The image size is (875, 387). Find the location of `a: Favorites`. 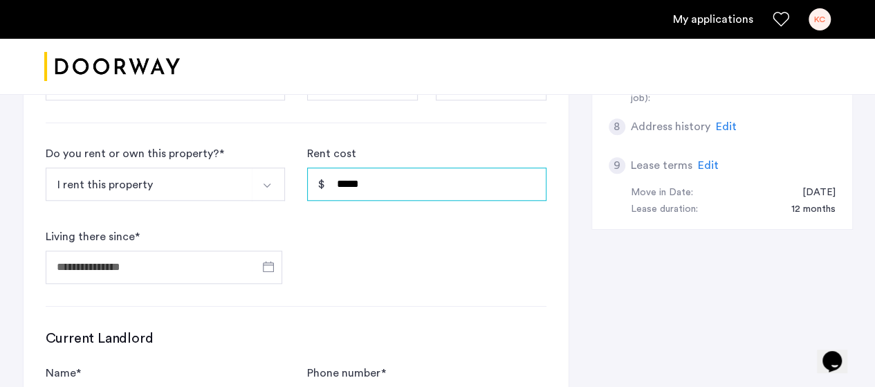

a: Favorites is located at coordinates (781, 19).